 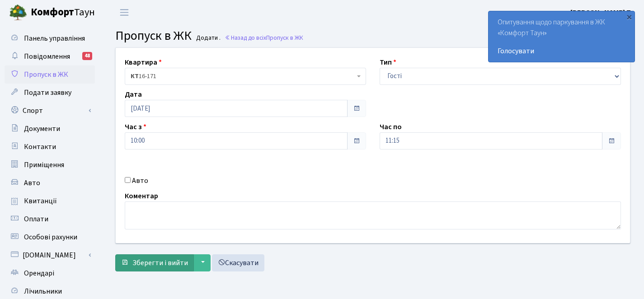 I want to click on a: Пропуск в ЖК, so click(x=50, y=75).